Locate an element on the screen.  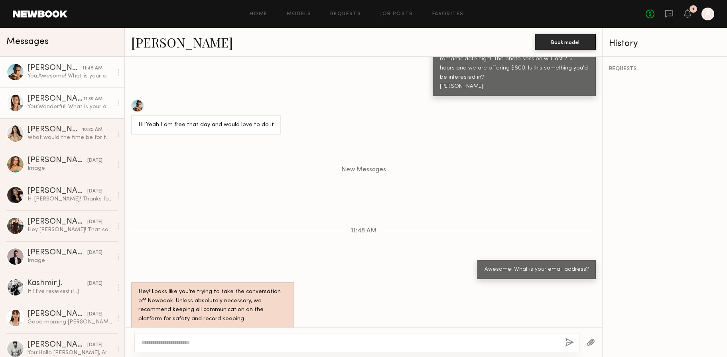
a: Models is located at coordinates (299, 14).